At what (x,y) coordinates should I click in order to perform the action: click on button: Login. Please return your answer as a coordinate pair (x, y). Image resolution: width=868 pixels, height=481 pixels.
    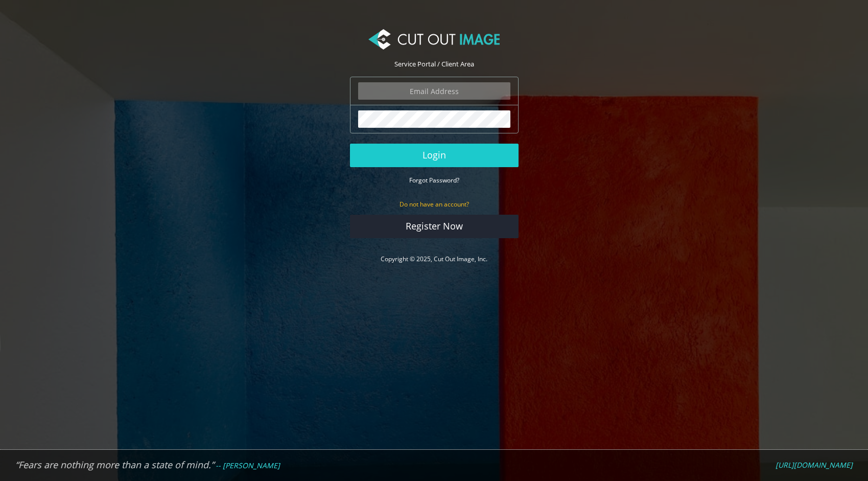
    Looking at the image, I should click on (434, 155).